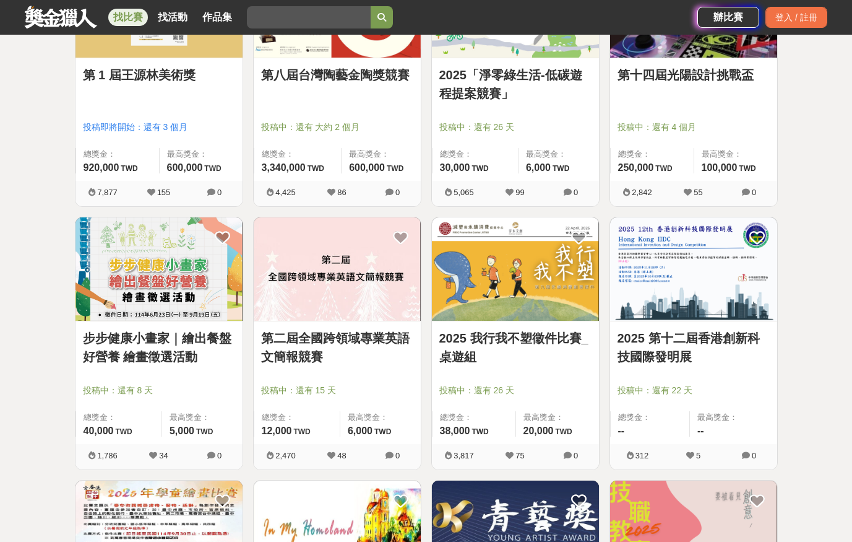  I want to click on span: 3,340,000, so click(284, 167).